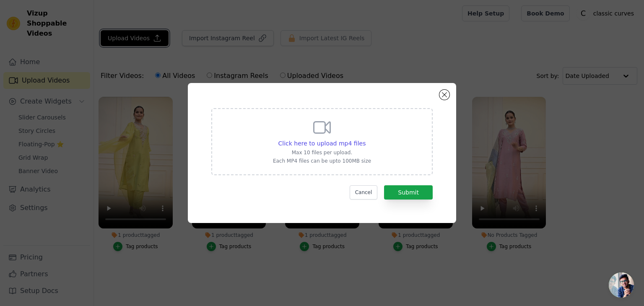  I want to click on p: Max 10 files per upload., so click(322, 153).